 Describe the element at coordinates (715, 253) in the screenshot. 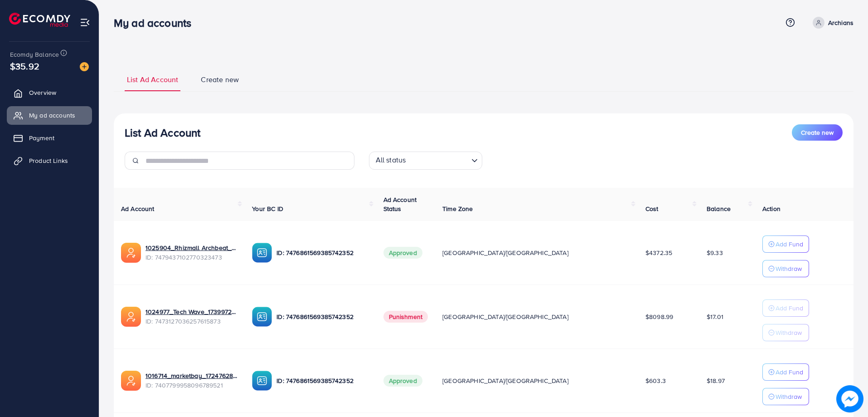

I see `span: $9.33` at that location.